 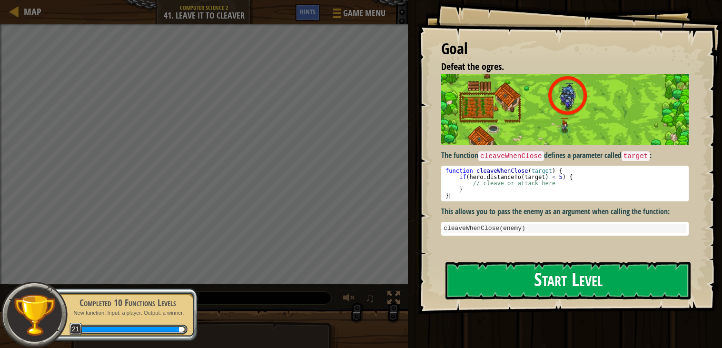 I want to click on button: Game Menu, so click(x=358, y=15).